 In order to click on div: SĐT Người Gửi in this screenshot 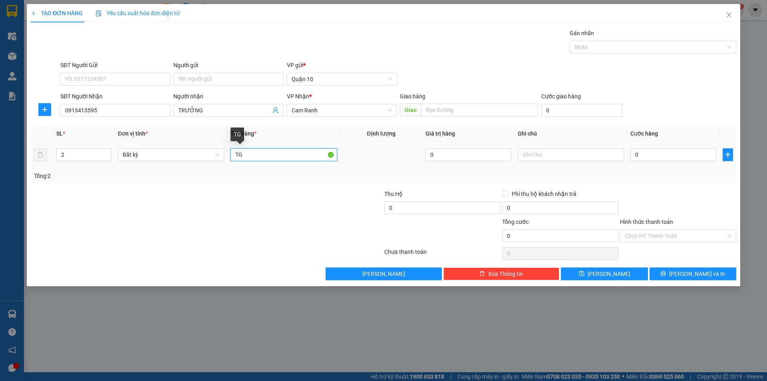, I will do `click(115, 65)`.